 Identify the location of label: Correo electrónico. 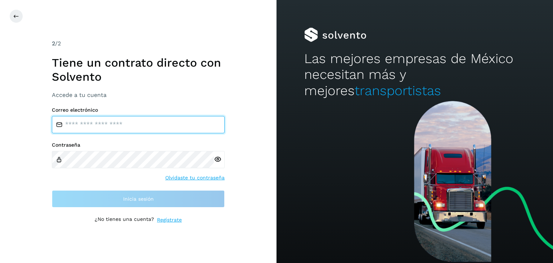
(138, 110).